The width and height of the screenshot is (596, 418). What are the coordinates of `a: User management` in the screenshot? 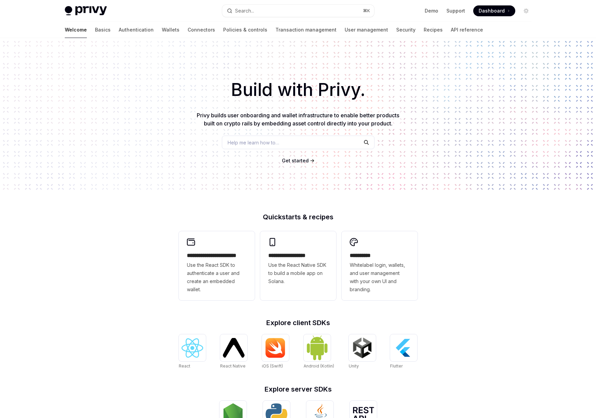 It's located at (366, 30).